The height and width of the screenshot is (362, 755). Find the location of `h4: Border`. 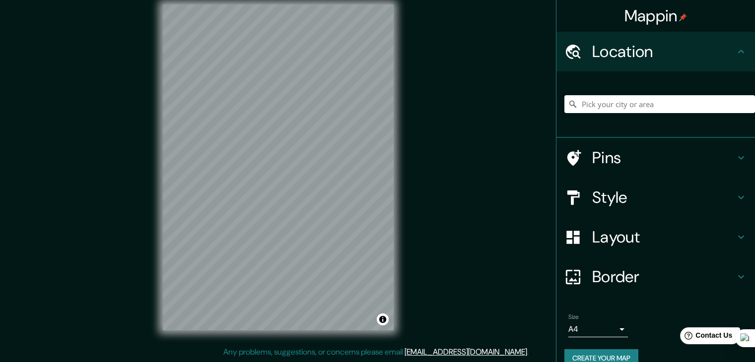

h4: Border is located at coordinates (664, 277).